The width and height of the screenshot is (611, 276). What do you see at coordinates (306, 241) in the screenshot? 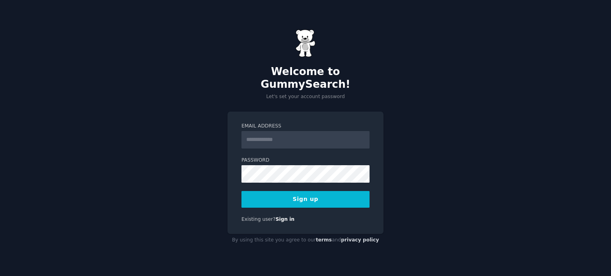
I see `div: By using this site you agree to our and` at bounding box center [306, 241].